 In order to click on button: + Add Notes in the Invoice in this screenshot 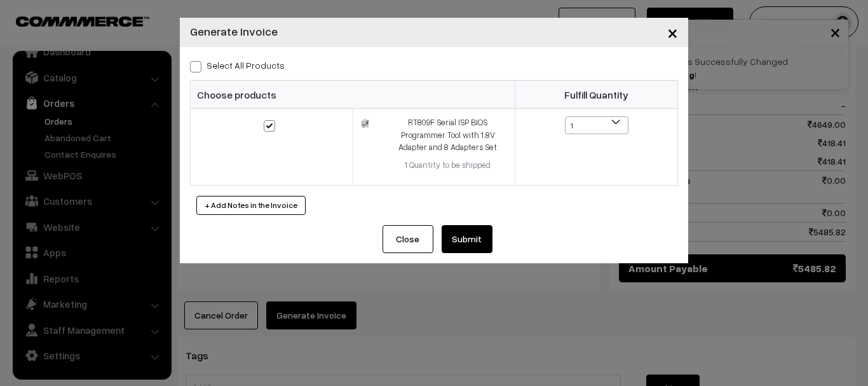, I will do `click(251, 206)`.